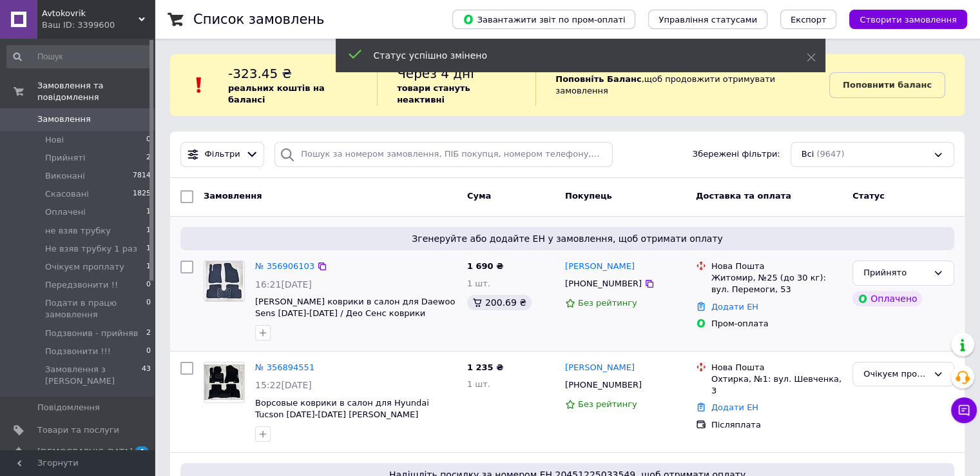 The width and height of the screenshot is (980, 476). Describe the element at coordinates (902, 19) in the screenshot. I see `a: Створити замовлення` at that location.